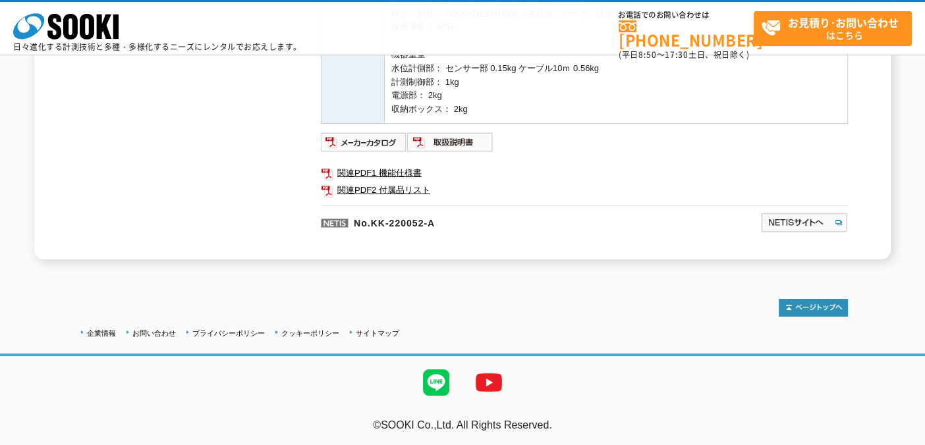  I want to click on img: 取扱説明書, so click(450, 142).